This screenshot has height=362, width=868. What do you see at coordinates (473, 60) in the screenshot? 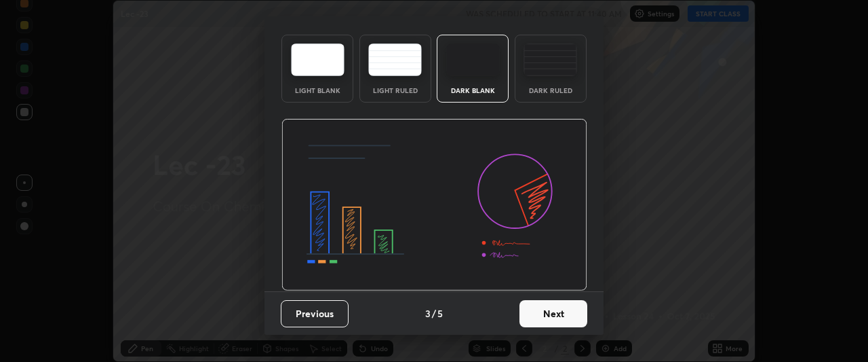
I see `img: darkTheme.f0cc69e5.svg` at bounding box center [473, 60].